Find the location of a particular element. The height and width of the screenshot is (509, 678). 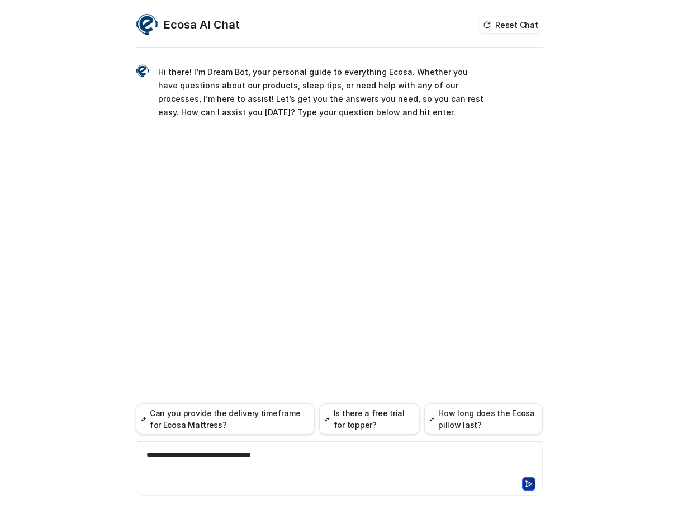

button: How long does the Ecosa pillow last? is located at coordinates (484, 419).